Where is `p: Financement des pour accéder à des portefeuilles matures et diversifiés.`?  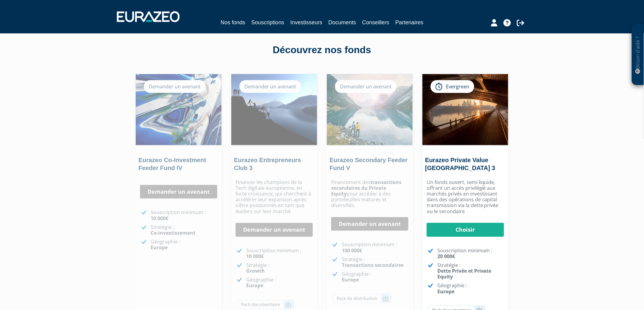
p: Financement des pour accéder à des portefeuilles matures et diversifiés. is located at coordinates (370, 194).